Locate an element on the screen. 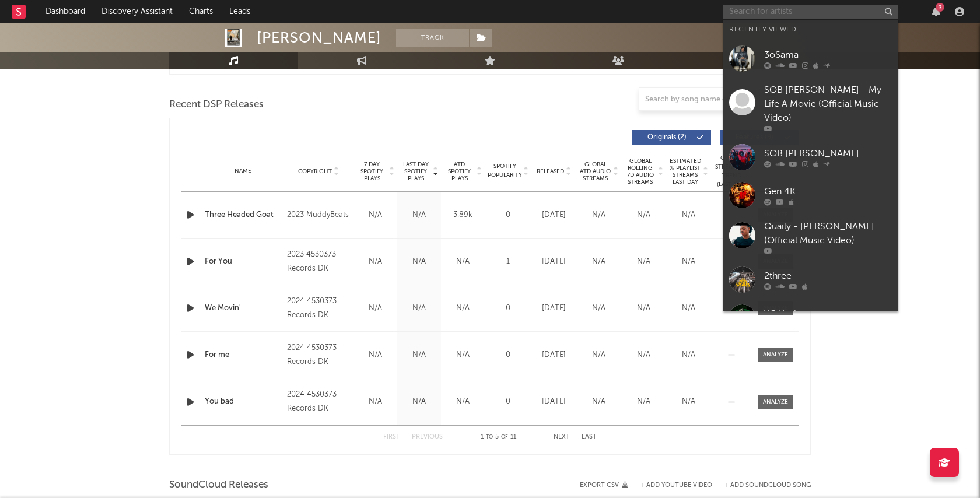 This screenshot has width=980, height=498. div: For me is located at coordinates (242, 355).